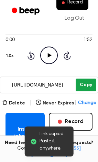 The width and height of the screenshot is (98, 162). What do you see at coordinates (86, 85) in the screenshot?
I see `button: Copy` at bounding box center [86, 85].